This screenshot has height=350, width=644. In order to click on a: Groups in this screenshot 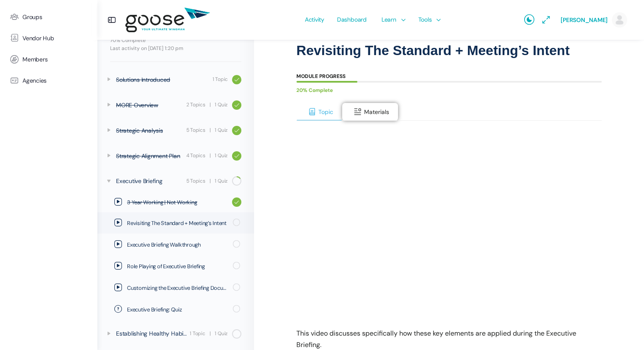, I will do `click(49, 17)`.